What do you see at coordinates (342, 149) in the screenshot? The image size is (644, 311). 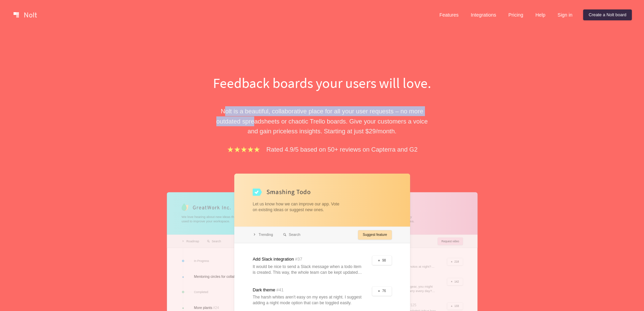 I see `p: Rated 4.9/5 based on 50+ reviews on Capterra and G2` at bounding box center [342, 149].